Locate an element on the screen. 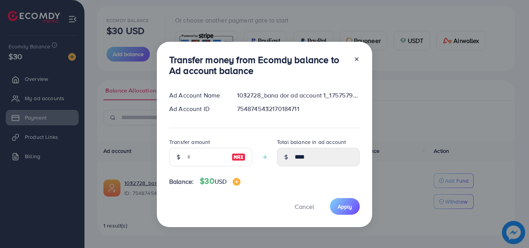  span: Cancel is located at coordinates (304, 207).